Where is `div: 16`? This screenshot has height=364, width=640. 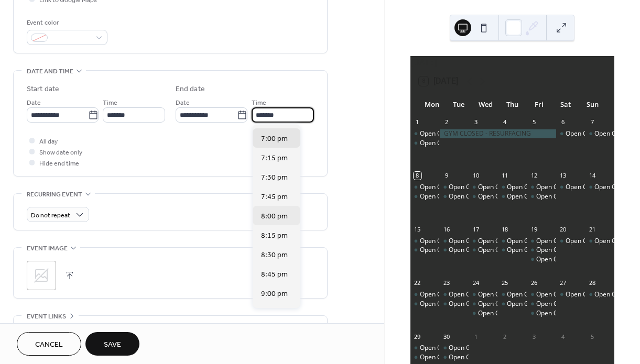
div: 16 is located at coordinates (446, 229).